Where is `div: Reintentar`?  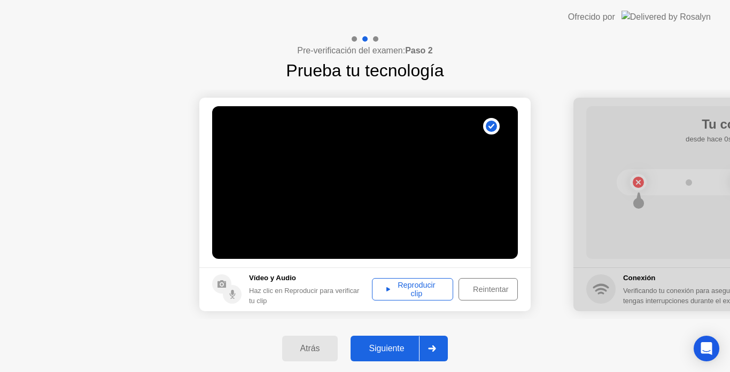 div: Reintentar is located at coordinates (490, 289).